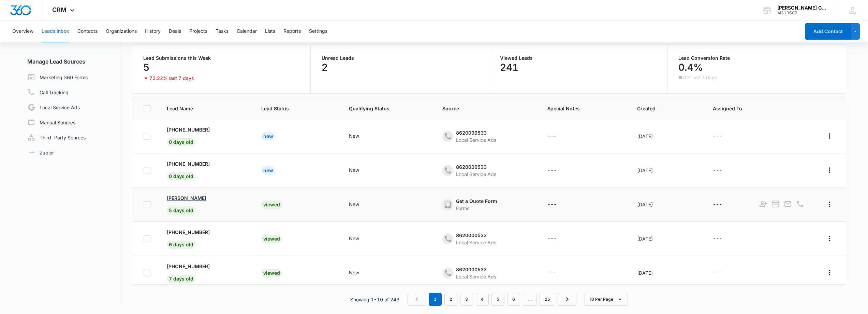 The image size is (868, 314). What do you see at coordinates (691, 67) in the screenshot?
I see `p: 0.4%` at bounding box center [691, 67].